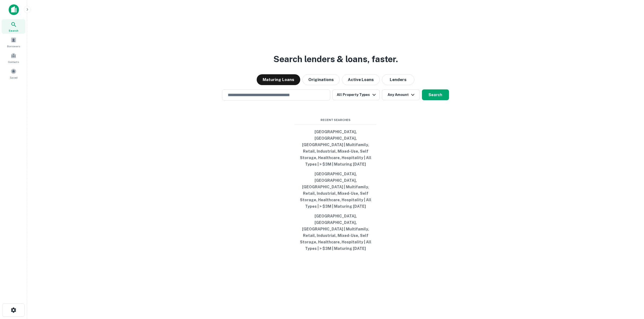 The height and width of the screenshot is (319, 644). What do you see at coordinates (631, 289) in the screenshot?
I see `div: Chat Widget` at bounding box center [631, 289].